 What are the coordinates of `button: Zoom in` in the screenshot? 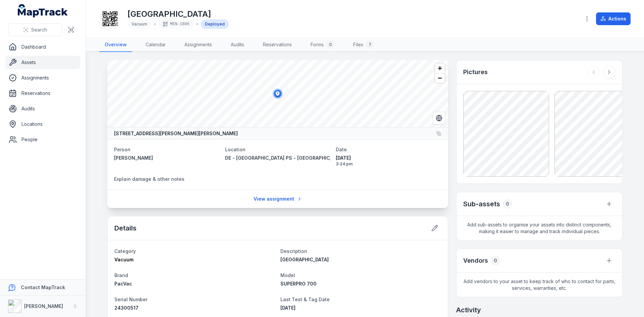 It's located at (440, 68).